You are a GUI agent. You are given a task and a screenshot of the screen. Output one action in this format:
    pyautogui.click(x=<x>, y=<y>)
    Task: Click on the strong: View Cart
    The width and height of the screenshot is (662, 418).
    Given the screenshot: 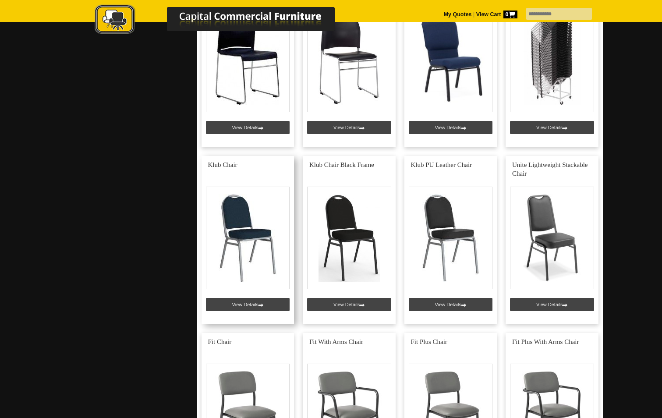 What is the action you would take?
    pyautogui.click(x=497, y=14)
    